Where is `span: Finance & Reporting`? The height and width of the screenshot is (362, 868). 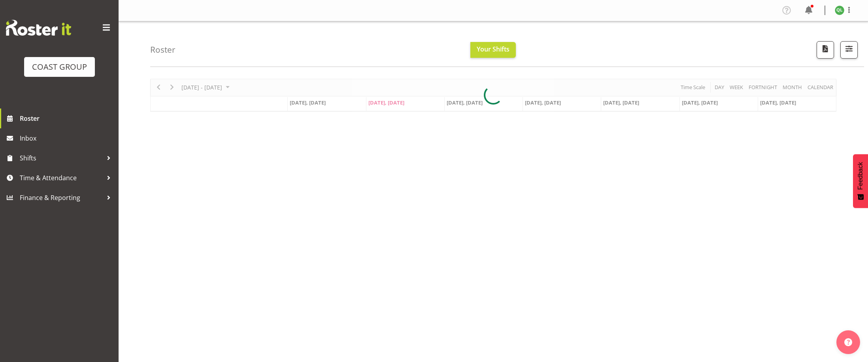
span: Finance & Reporting is located at coordinates (61, 198).